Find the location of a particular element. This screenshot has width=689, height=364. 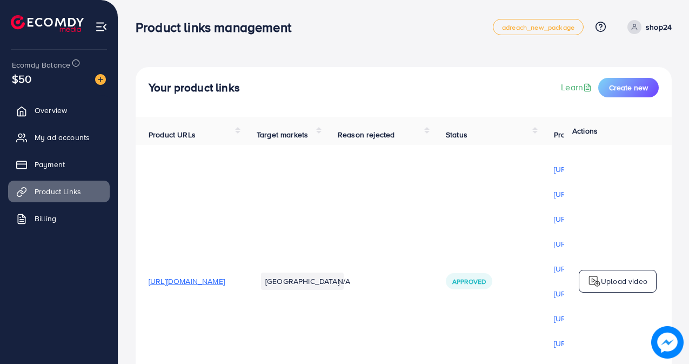

a: Product Links is located at coordinates (59, 191).